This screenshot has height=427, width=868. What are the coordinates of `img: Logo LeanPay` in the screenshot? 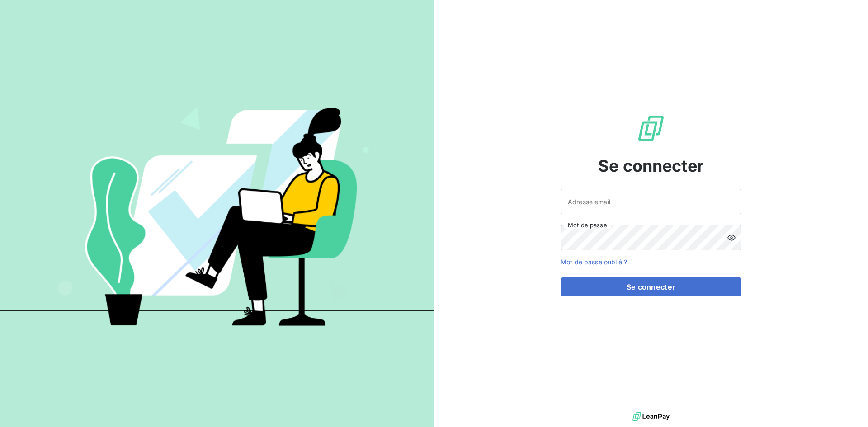 It's located at (650, 128).